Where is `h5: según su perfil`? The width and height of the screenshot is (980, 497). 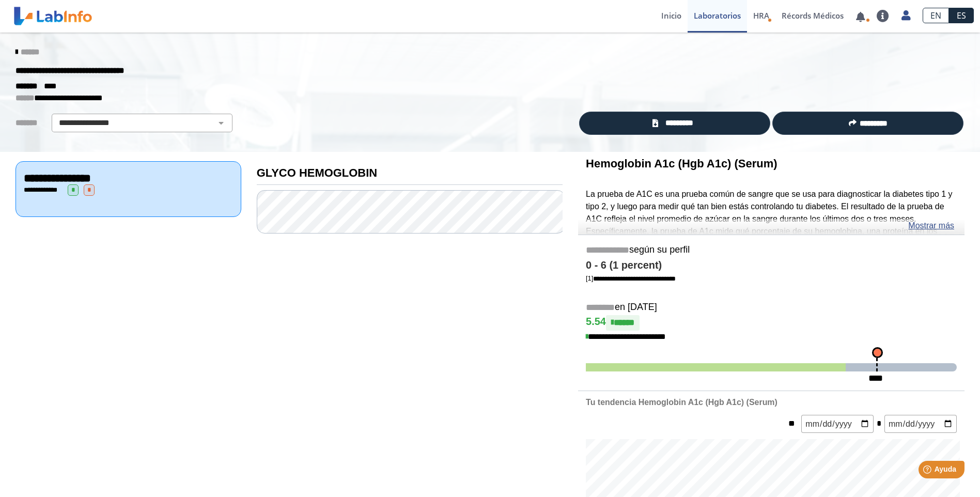 h5: según su perfil is located at coordinates (771, 250).